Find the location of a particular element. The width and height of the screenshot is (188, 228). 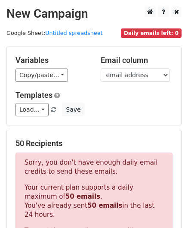

a: Load... is located at coordinates (32, 110).